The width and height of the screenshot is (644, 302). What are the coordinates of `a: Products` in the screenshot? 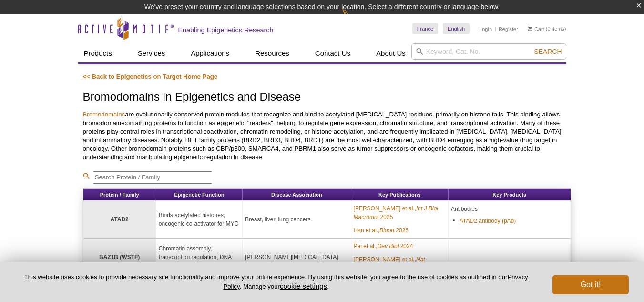 It's located at (98, 54).